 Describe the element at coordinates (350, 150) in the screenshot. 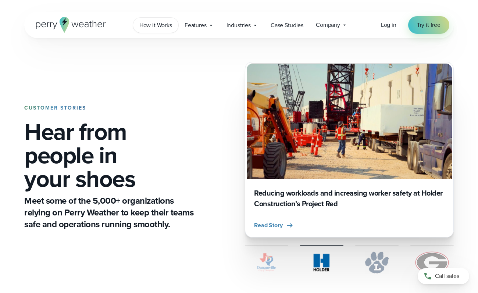

I see `div: slideshow` at that location.